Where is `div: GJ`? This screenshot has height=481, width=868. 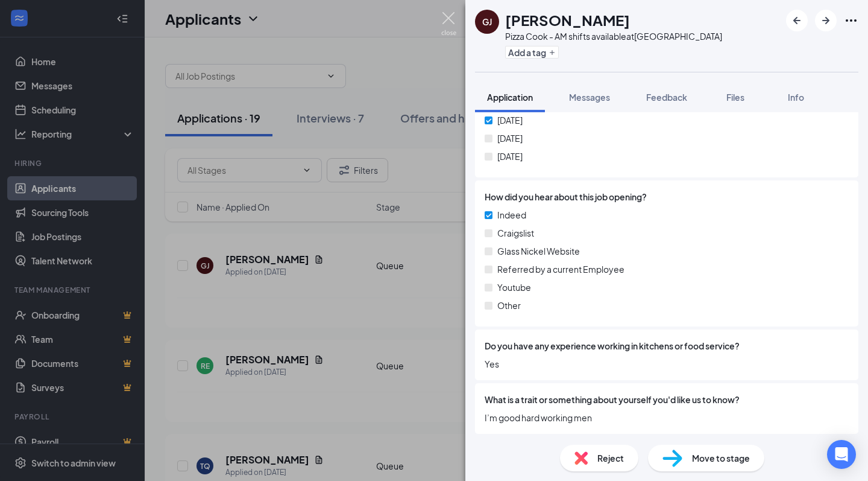 div: GJ is located at coordinates (487, 21).